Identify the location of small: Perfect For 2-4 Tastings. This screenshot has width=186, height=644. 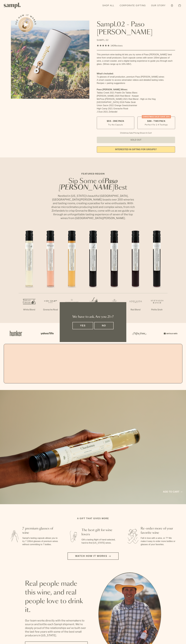
(156, 124).